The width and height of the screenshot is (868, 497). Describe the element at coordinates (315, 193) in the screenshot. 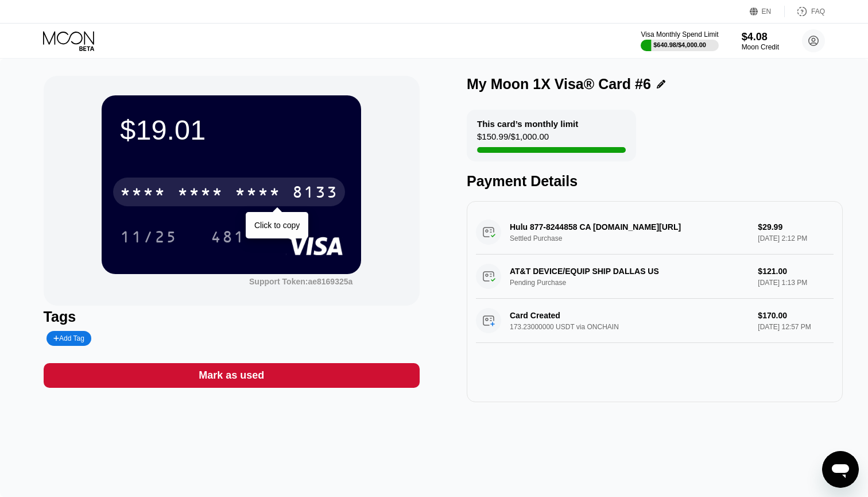

I see `div: 8133` at that location.